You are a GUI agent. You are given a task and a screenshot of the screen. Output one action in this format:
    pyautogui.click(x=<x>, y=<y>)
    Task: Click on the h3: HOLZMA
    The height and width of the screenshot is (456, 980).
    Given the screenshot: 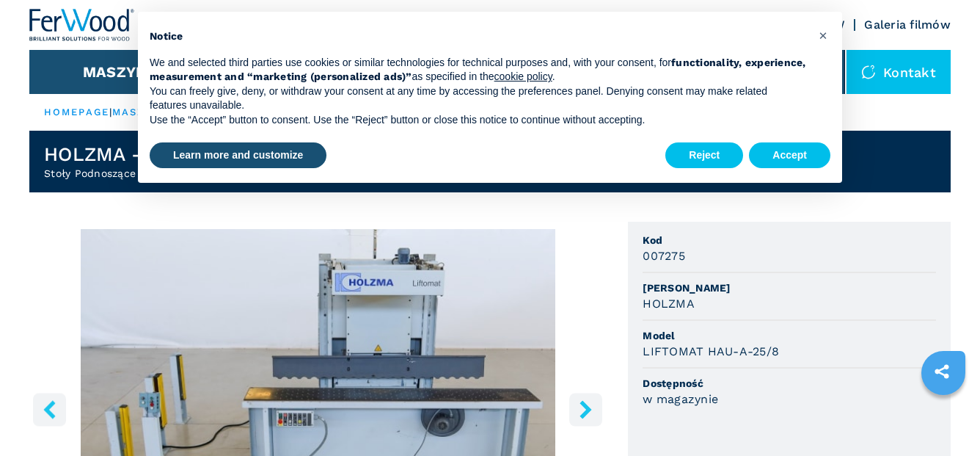 What is the action you would take?
    pyautogui.click(x=668, y=303)
    